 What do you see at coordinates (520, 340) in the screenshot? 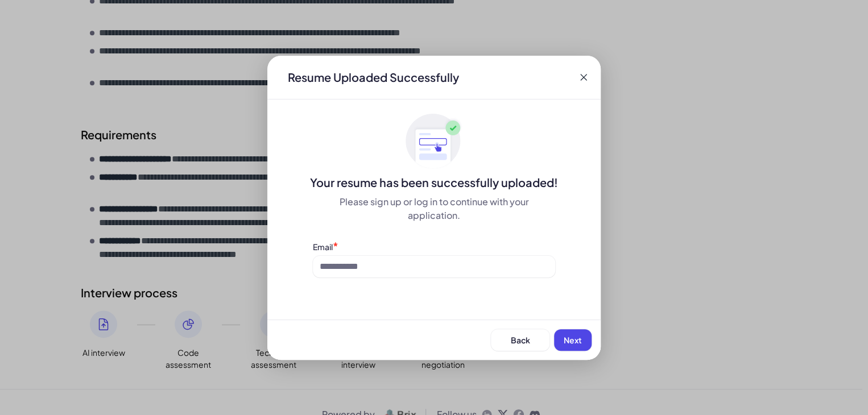
I see `button: Back` at bounding box center [520, 340].